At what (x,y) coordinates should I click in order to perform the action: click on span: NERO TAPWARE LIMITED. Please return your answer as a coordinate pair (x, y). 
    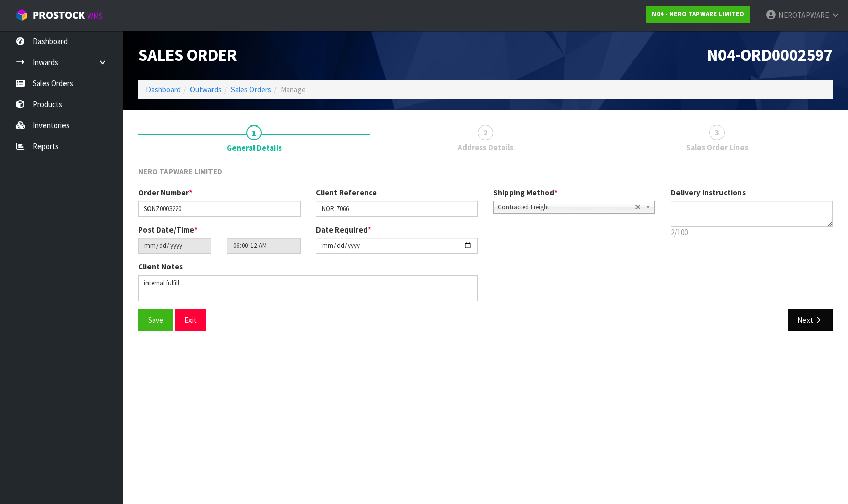
    Looking at the image, I should click on (180, 171).